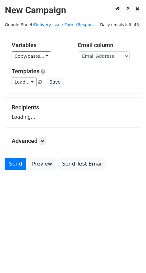 The width and height of the screenshot is (146, 273). I want to click on button: Save, so click(55, 82).